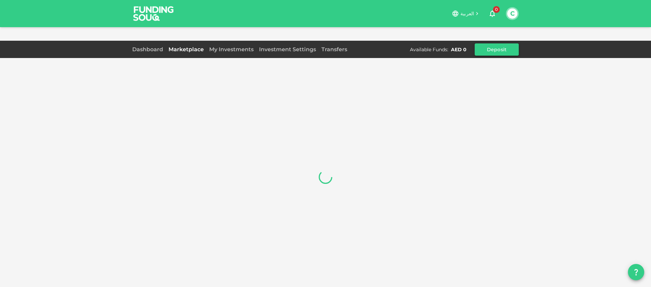 This screenshot has height=287, width=651. What do you see at coordinates (149, 49) in the screenshot?
I see `a: Dashboard` at bounding box center [149, 49].